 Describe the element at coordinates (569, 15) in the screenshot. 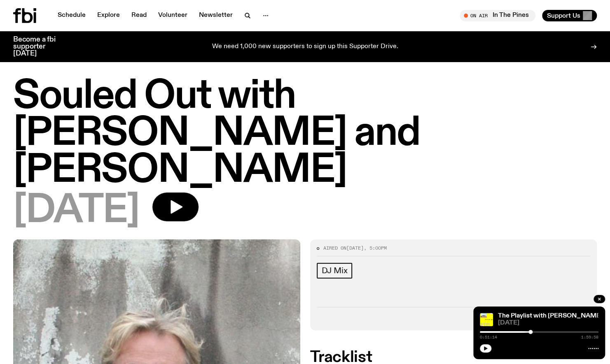

I see `button: Support Us` at that location.